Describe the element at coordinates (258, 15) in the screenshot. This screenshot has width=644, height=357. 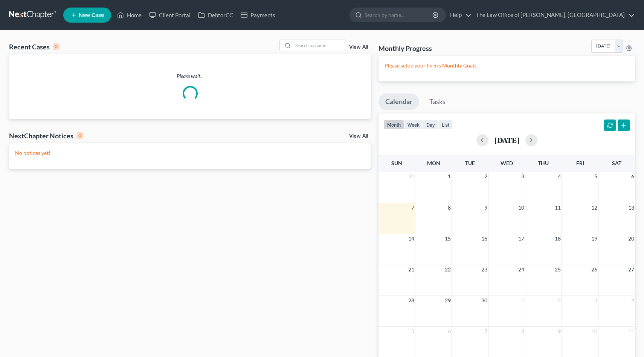
I see `a: Payments` at that location.